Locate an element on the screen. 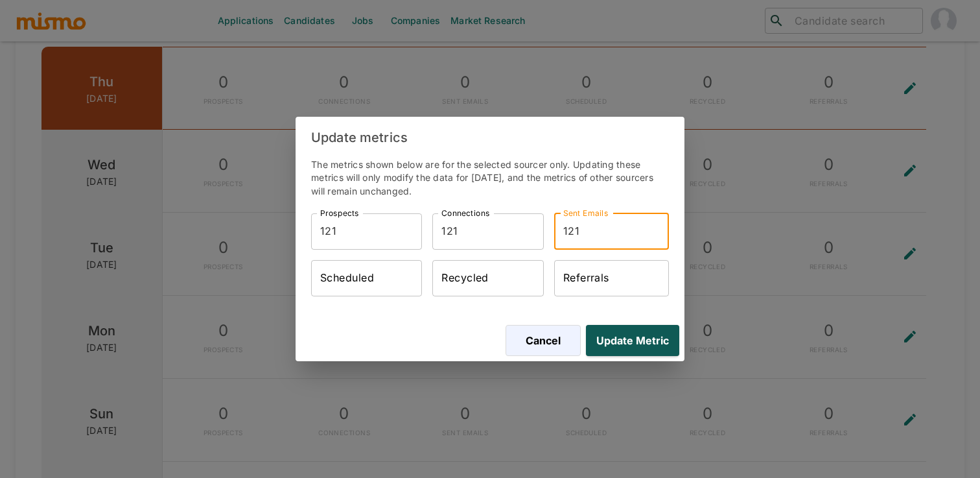 The image size is (980, 478). h2: Update metrics is located at coordinates (490, 137).